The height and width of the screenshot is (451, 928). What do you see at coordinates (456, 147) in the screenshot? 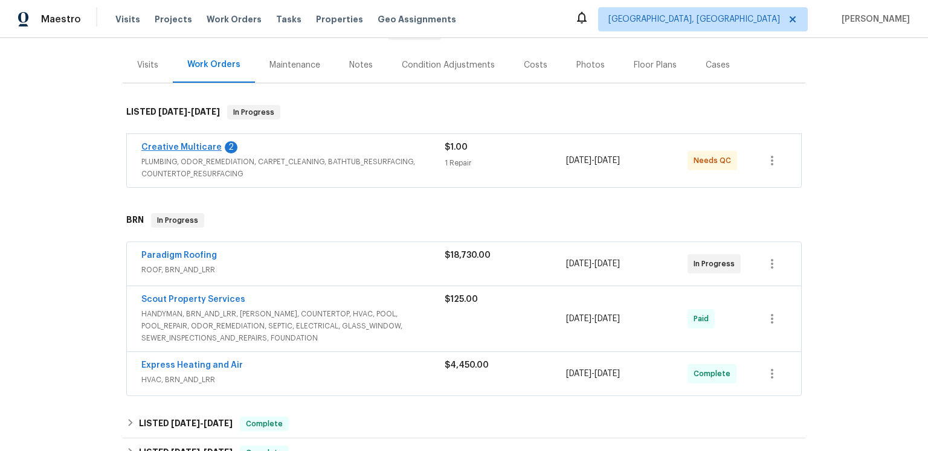
I see `span: $1.00` at bounding box center [456, 147].